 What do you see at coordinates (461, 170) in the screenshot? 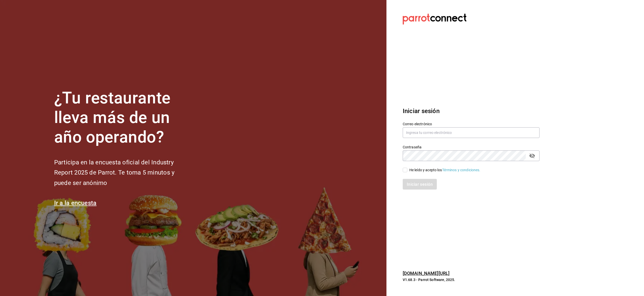
I see `a: Términos y condiciones.` at bounding box center [461, 170].